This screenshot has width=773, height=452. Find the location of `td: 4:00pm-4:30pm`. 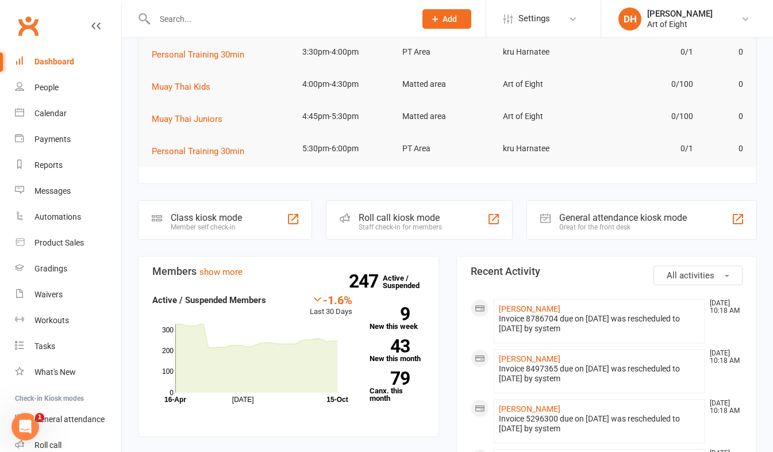

td: 4:00pm-4:30pm is located at coordinates (347, 84).